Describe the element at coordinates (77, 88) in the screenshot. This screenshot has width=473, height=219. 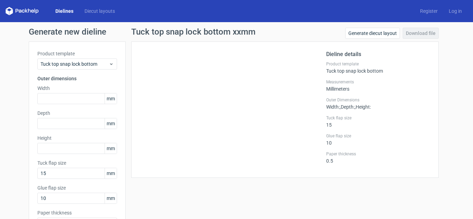
I see `label: Width` at that location.